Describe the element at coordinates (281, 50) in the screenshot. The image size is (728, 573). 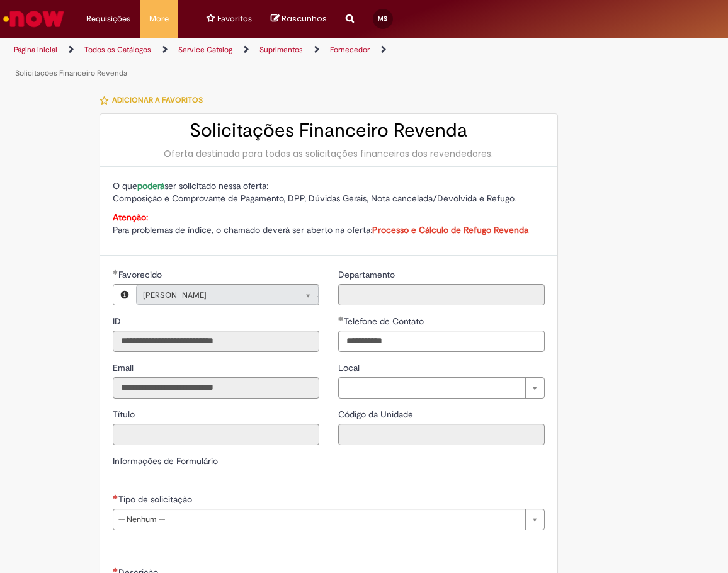
I see `a: Suprimentos` at that location.